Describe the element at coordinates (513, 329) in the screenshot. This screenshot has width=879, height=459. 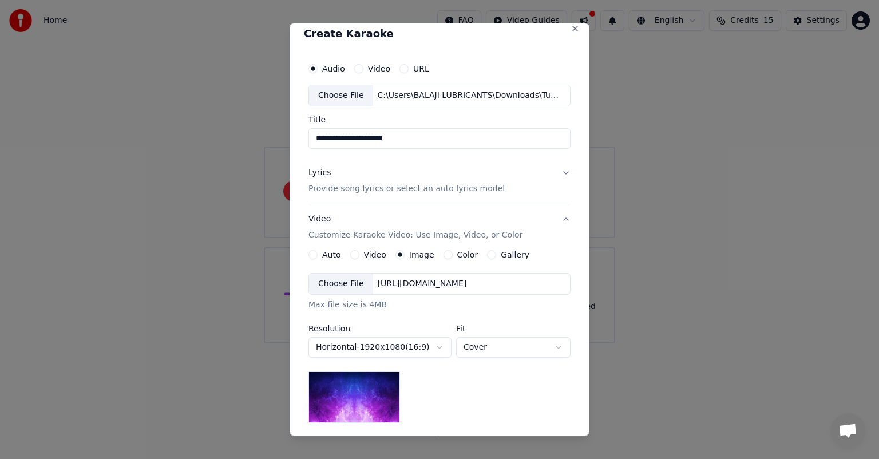
I see `label: Fit` at that location.